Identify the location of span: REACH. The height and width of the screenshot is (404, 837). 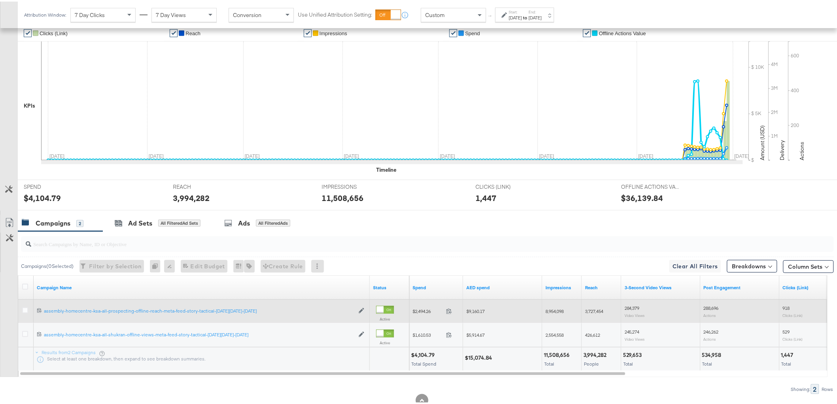
(203, 185).